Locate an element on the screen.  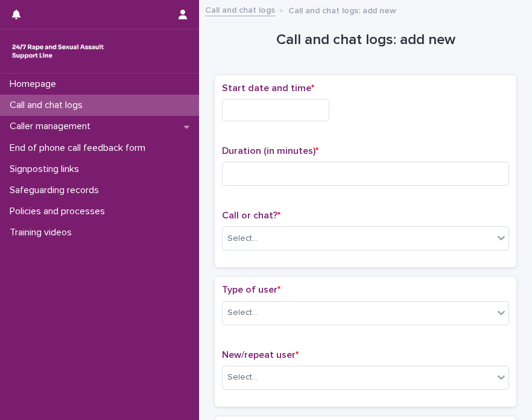
span: Start date and time is located at coordinates (268, 88).